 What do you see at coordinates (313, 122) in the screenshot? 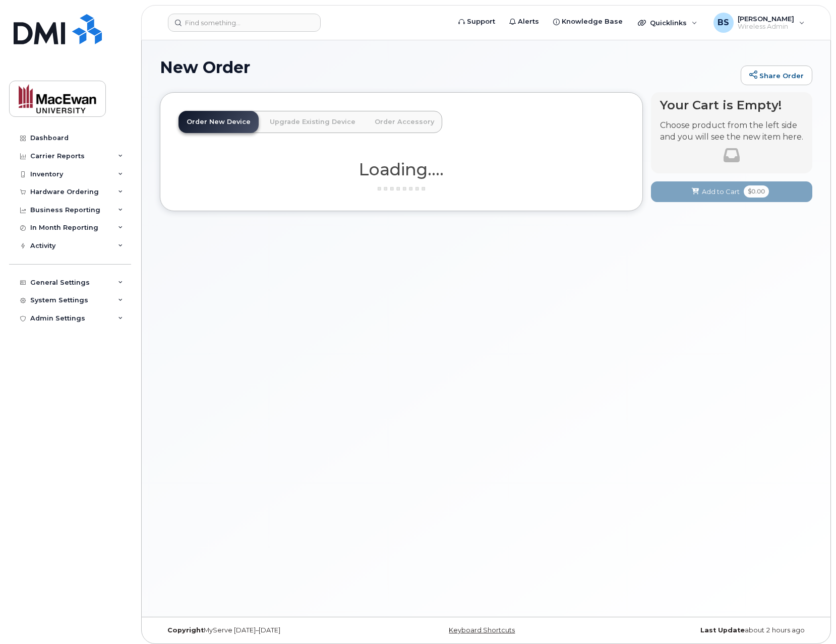
I see `a: Upgrade Existing Device` at bounding box center [313, 122].